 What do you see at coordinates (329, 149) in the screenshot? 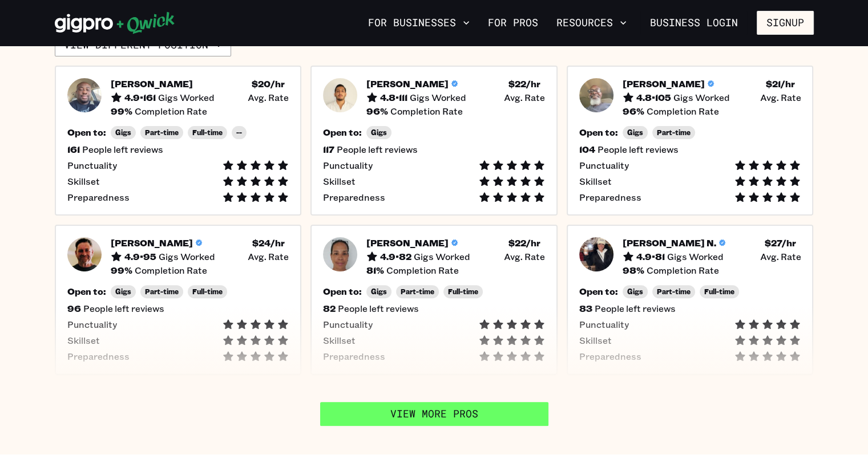
I see `h5: 117` at bounding box center [329, 149].